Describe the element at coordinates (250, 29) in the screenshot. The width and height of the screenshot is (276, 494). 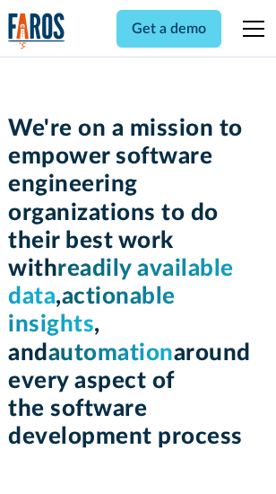
I see `div: menu` at that location.